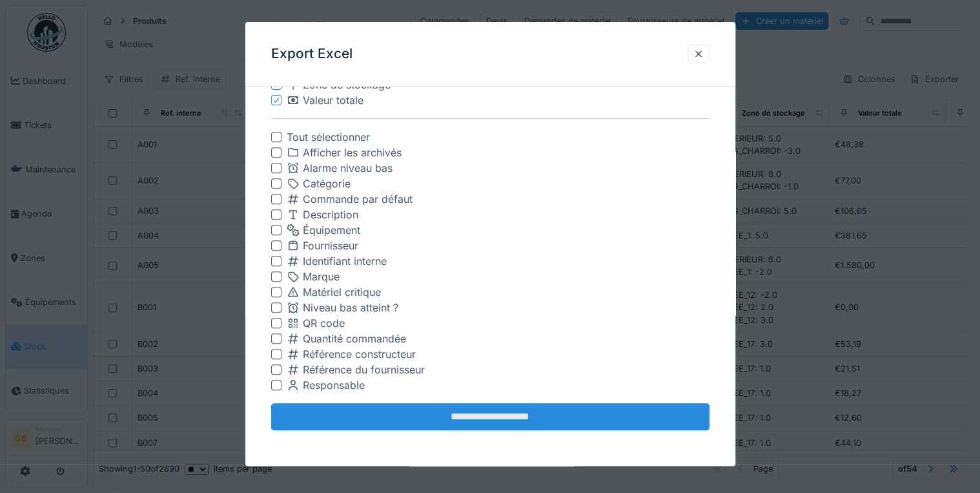 This screenshot has width=980, height=493. What do you see at coordinates (312, 53) in the screenshot?
I see `h3: Export Excel` at bounding box center [312, 53].